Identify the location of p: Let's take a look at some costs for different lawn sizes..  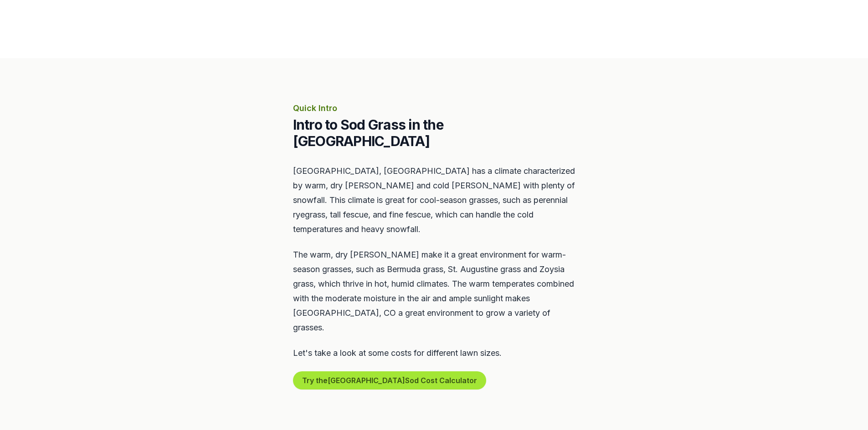
(434, 353).